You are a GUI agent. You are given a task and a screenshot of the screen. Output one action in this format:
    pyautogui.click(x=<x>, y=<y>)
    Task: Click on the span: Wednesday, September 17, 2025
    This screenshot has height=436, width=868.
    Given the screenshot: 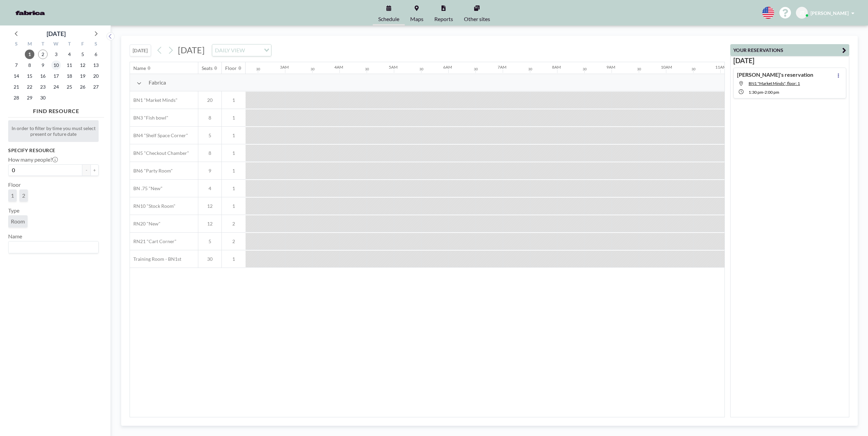 What is the action you would take?
    pyautogui.click(x=56, y=76)
    